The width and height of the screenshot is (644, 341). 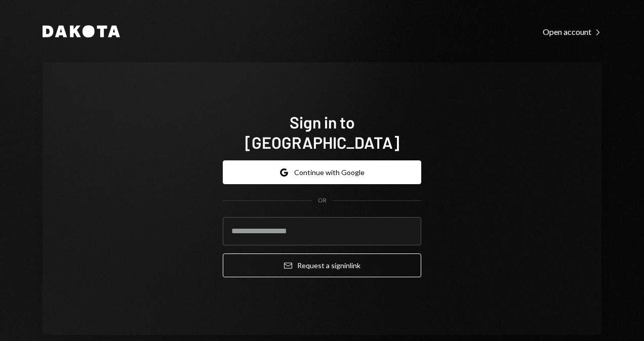 What do you see at coordinates (322, 201) in the screenshot?
I see `div: OR` at bounding box center [322, 201].